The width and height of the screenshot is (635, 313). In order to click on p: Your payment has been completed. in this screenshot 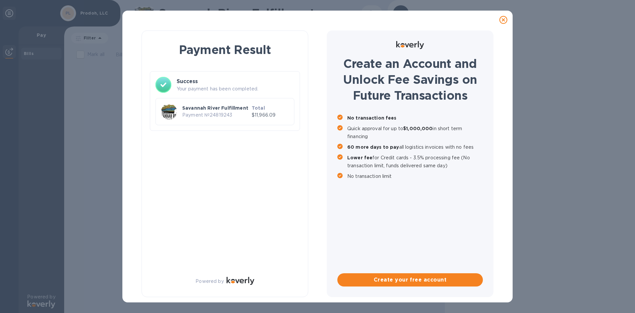, I will do `click(236, 89)`.